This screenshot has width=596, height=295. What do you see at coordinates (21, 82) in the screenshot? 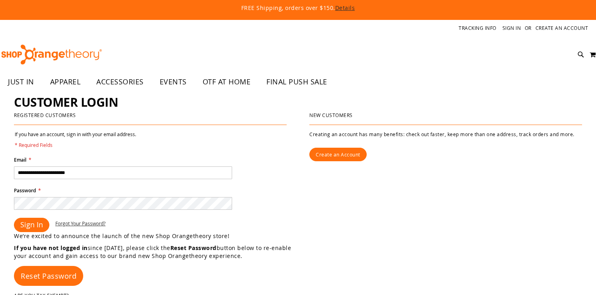
I see `span: JUST IN` at bounding box center [21, 82].